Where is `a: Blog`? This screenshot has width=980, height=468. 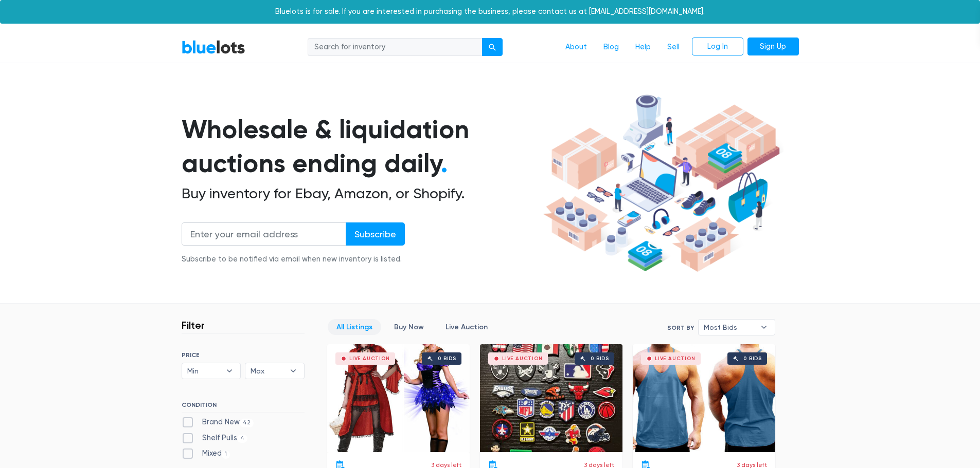 a: Blog is located at coordinates (611, 47).